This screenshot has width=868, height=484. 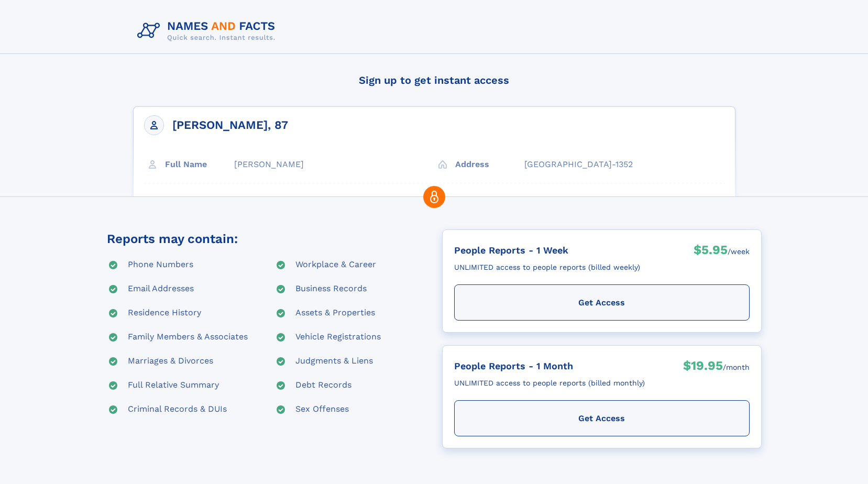 What do you see at coordinates (547, 267) in the screenshot?
I see `div: UNLIMITED access to people reports (billed weekly)` at bounding box center [547, 267].